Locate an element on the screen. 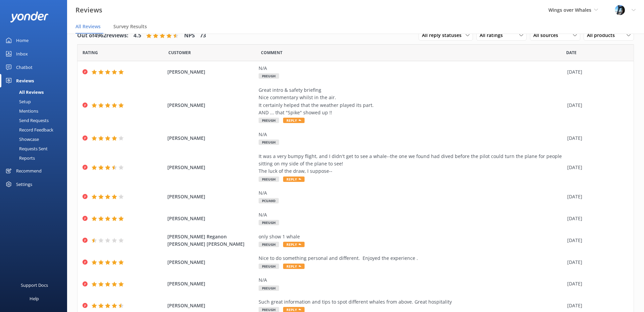  div: only show 1 whale is located at coordinates (411, 237).